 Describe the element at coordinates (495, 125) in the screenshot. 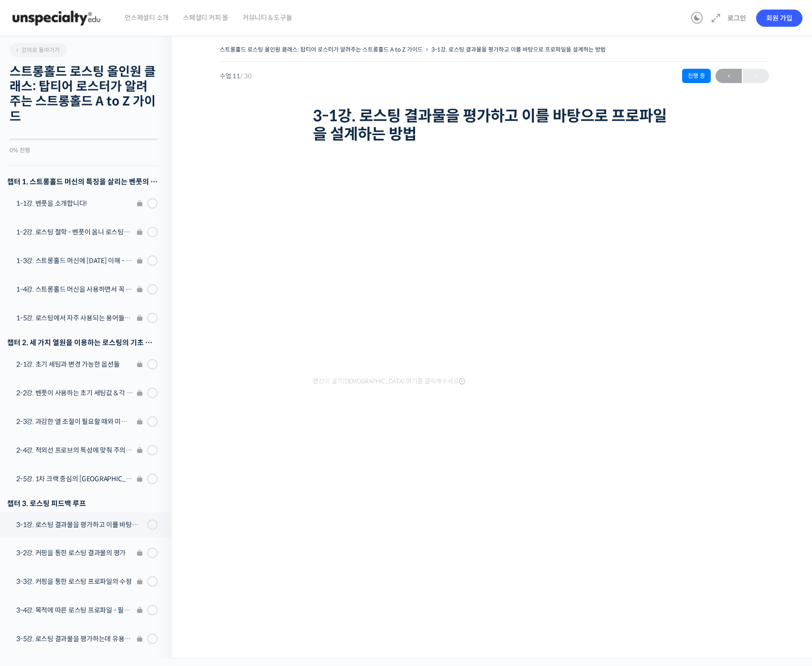

I see `h1: 3-1강. 로스팅 결과물을 평가하고 이를 바탕으로 프로파일을 설계하는 방법` at that location.